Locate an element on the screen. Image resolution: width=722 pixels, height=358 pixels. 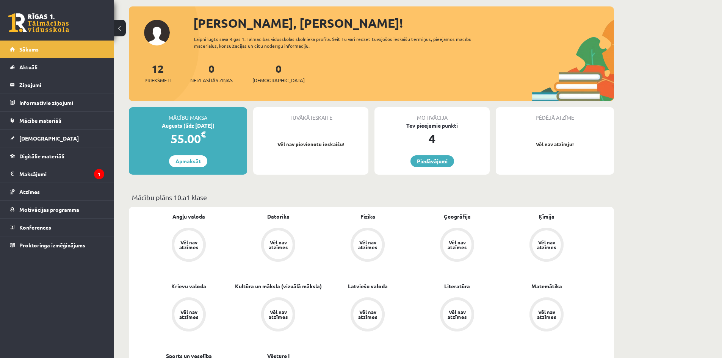
a: Latviešu valoda is located at coordinates (368, 286).